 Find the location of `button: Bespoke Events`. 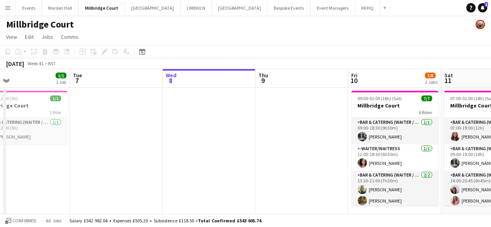

button: Bespoke Events is located at coordinates (289, 8).